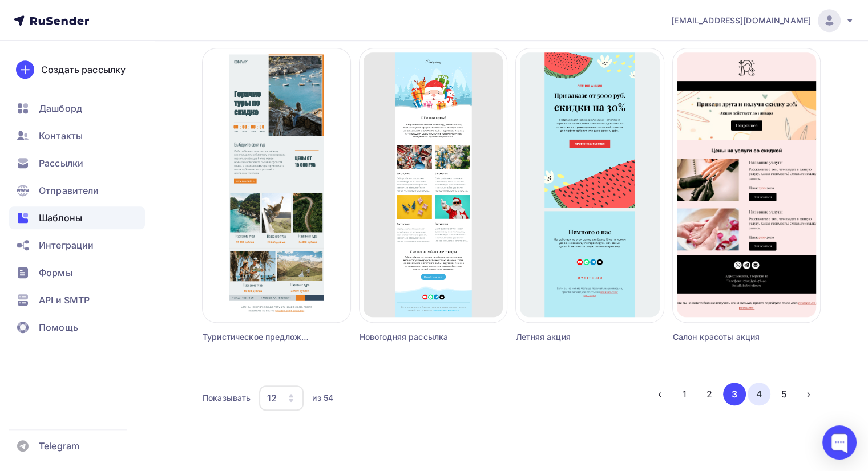  Describe the element at coordinates (784, 394) in the screenshot. I see `button: Go to page 5` at that location.